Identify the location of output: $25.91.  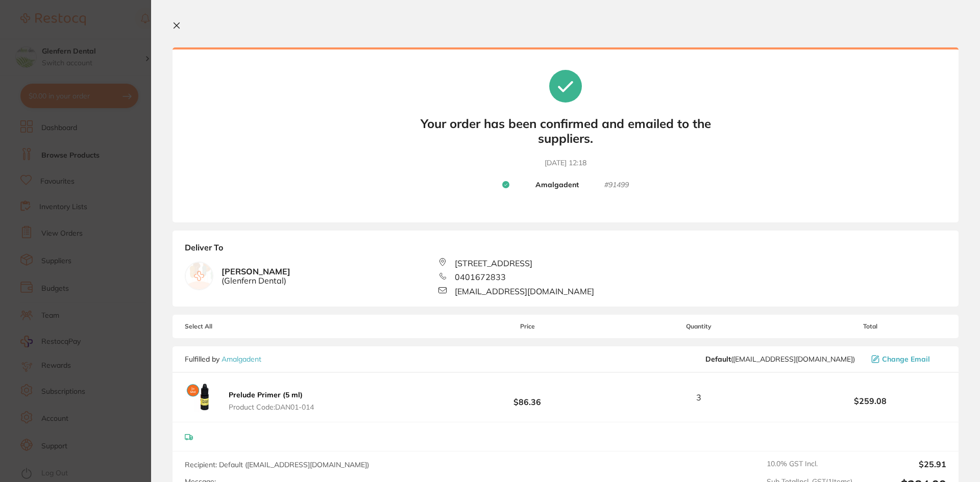
(903, 464).